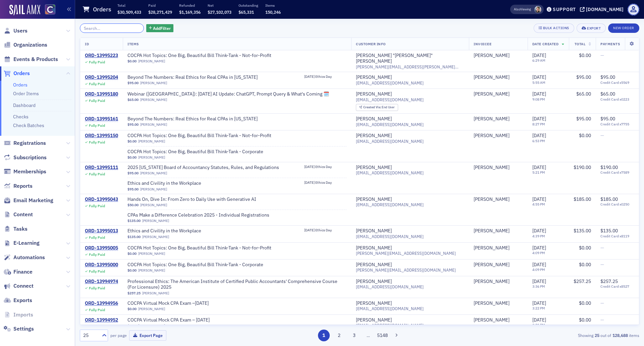  I want to click on span: Louise Hunter, so click(498, 199).